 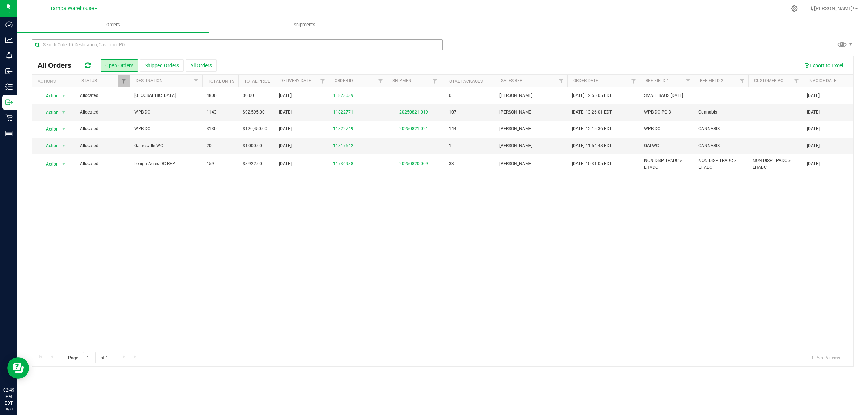 I want to click on inline-svg: Retail, so click(x=9, y=118).